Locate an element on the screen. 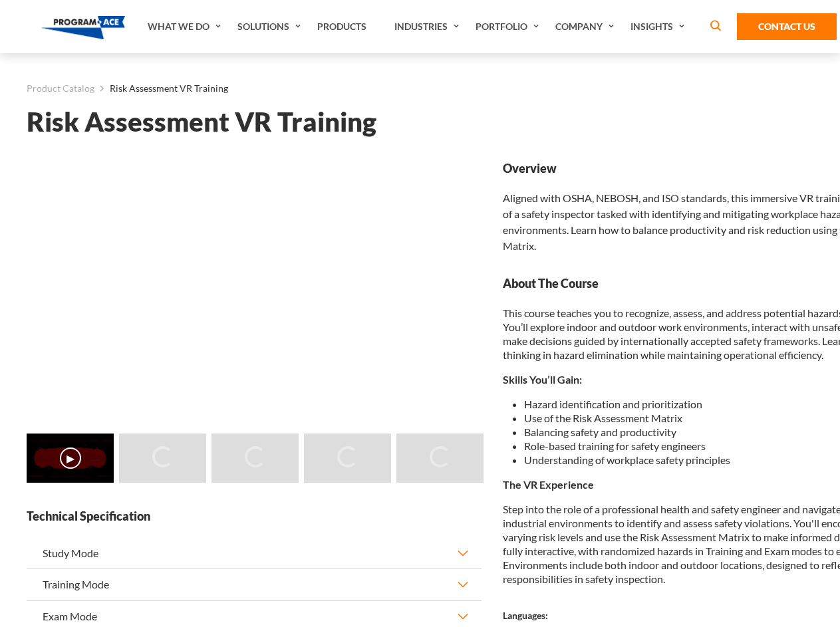 Image resolution: width=840 pixels, height=627 pixels. a: Contact Us is located at coordinates (787, 26).